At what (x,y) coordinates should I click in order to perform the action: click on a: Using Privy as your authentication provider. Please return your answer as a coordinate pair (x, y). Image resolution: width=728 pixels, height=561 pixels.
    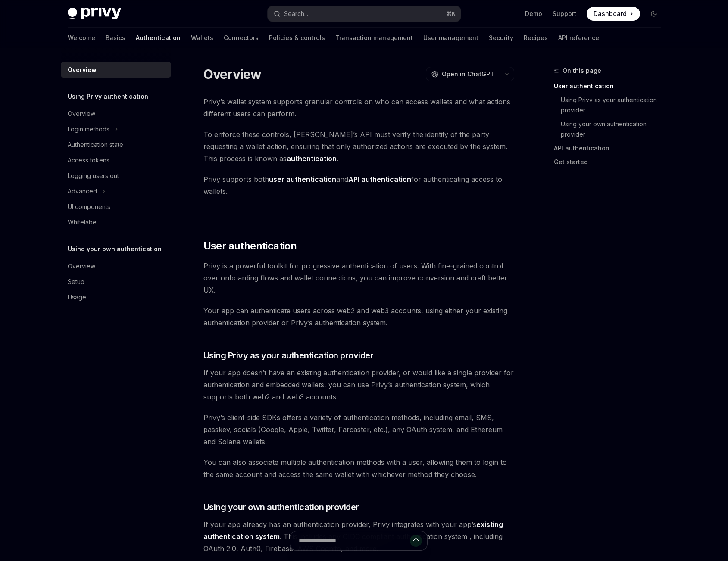
    Looking at the image, I should click on (611, 105).